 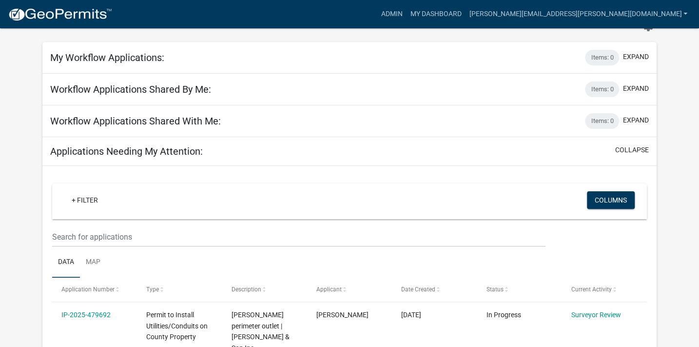 What do you see at coordinates (435, 289) in the screenshot?
I see `datatable-header-cell: Date Created` at bounding box center [435, 289].